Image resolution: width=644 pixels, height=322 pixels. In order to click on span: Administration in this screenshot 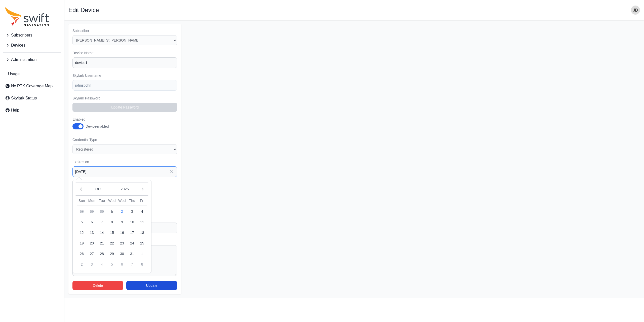, I will do `click(24, 59)`.